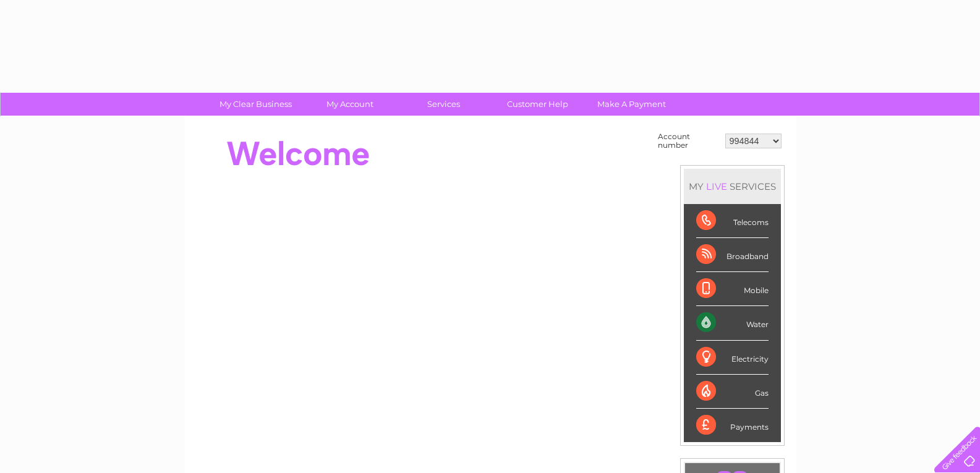  I want to click on td: Account number, so click(689, 141).